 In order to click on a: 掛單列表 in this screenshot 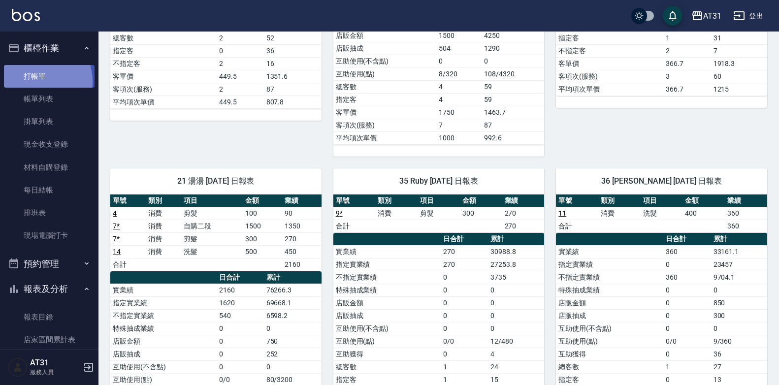, I will do `click(49, 122)`.